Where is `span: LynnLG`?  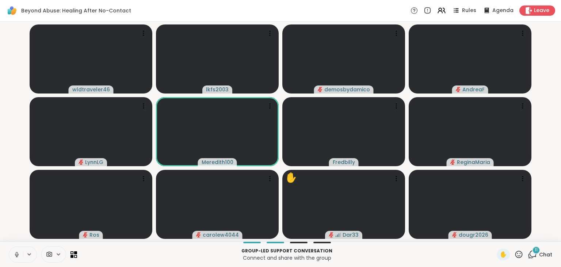 span: LynnLG is located at coordinates (94, 162).